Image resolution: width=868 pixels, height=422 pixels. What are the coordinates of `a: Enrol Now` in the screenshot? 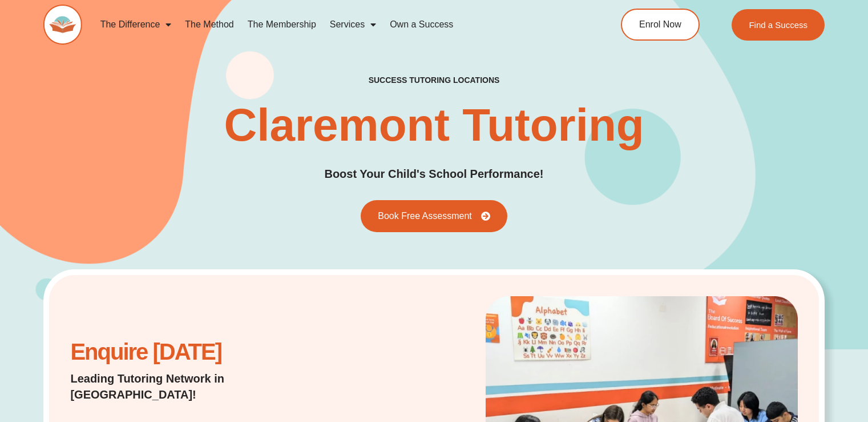 It's located at (660, 24).